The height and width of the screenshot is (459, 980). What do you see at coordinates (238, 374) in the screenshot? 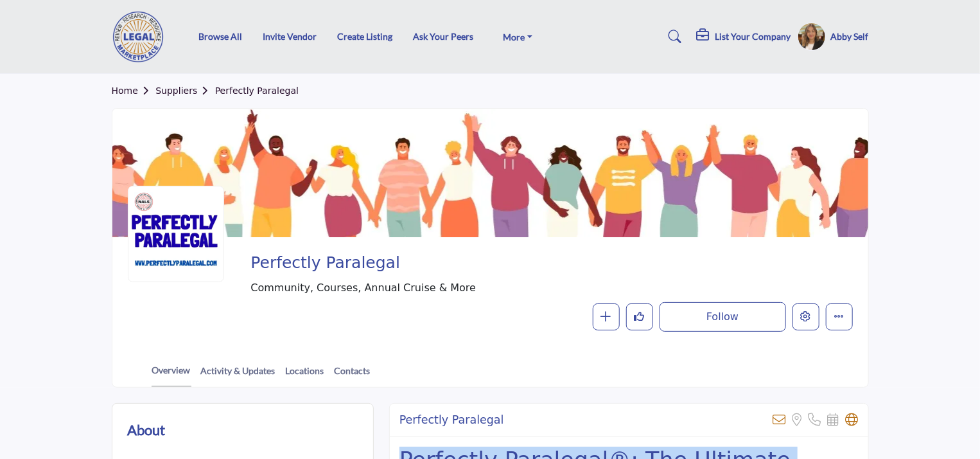
I see `a: Activity & Updates` at bounding box center [238, 374].